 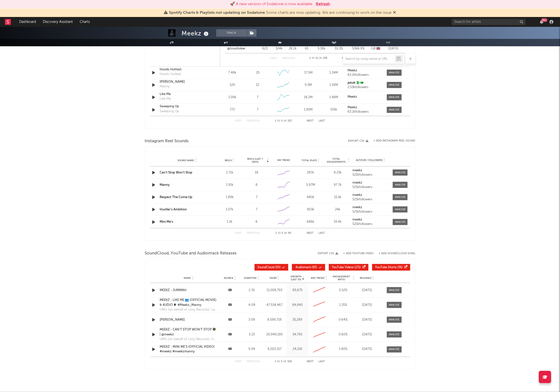 What do you see at coordinates (230, 197) in the screenshot?
I see `div: 1.89k` at bounding box center [230, 197].